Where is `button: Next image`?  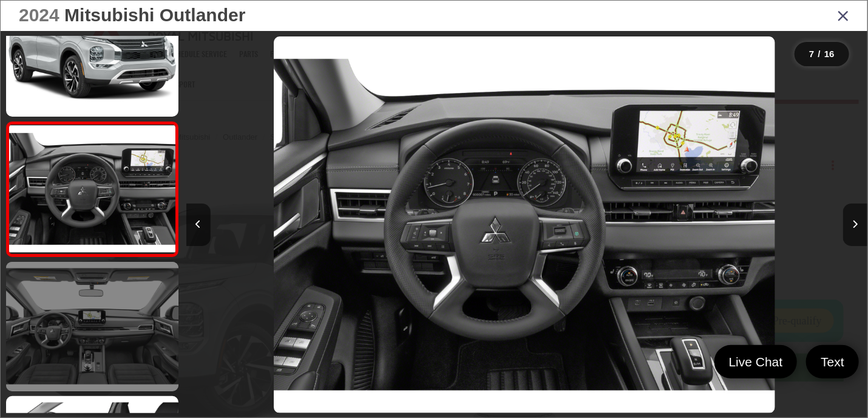 button: Next image is located at coordinates (855, 225).